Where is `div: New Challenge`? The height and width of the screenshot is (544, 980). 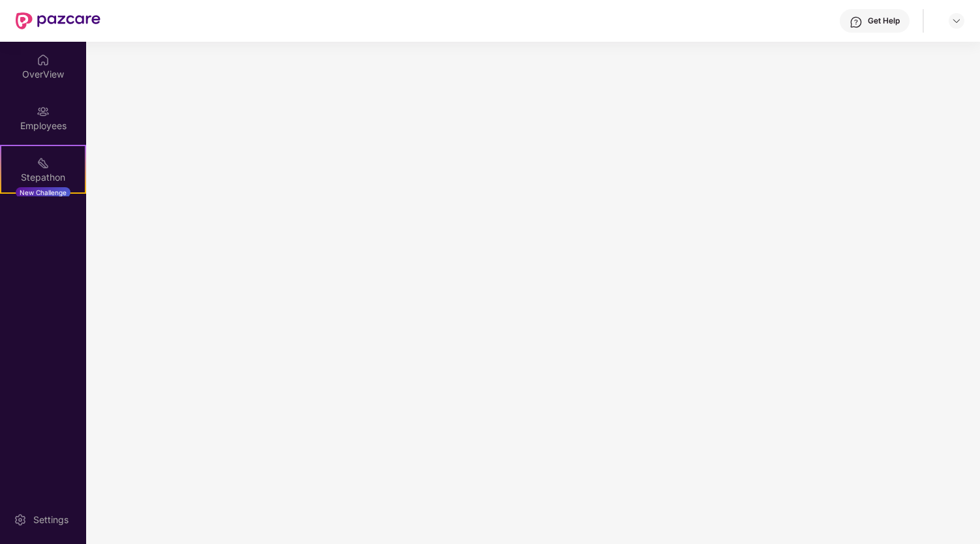
div: New Challenge is located at coordinates (43, 192).